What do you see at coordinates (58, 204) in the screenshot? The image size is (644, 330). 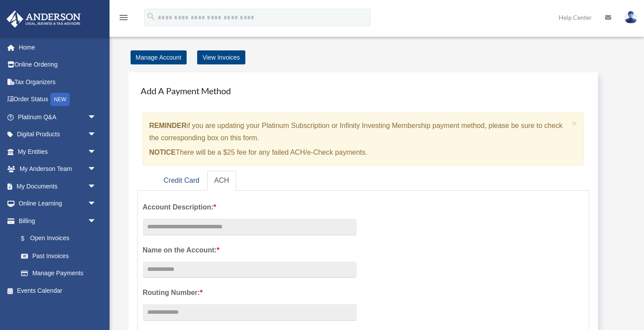 I see `a: Online Learningarrow_drop_down` at bounding box center [58, 204].